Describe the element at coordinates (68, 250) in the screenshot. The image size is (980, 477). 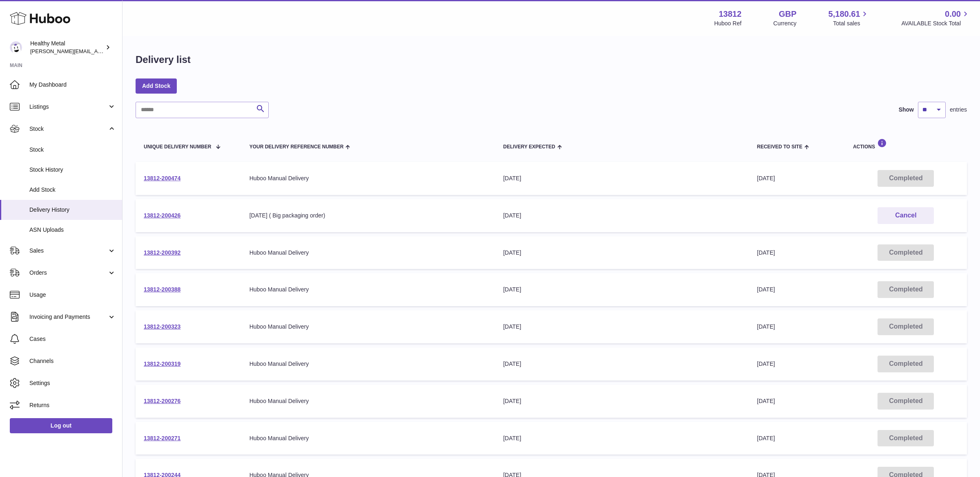
I see `span: Sales` at that location.